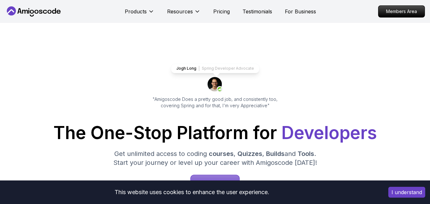 The width and height of the screenshot is (430, 204). Describe the element at coordinates (221, 11) in the screenshot. I see `a: Pricing` at that location.